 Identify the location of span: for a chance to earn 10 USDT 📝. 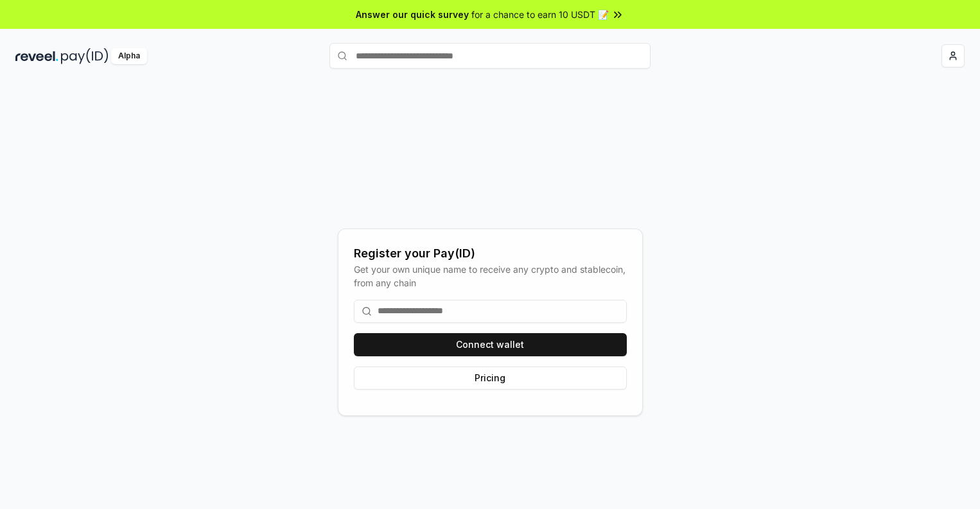
(540, 14).